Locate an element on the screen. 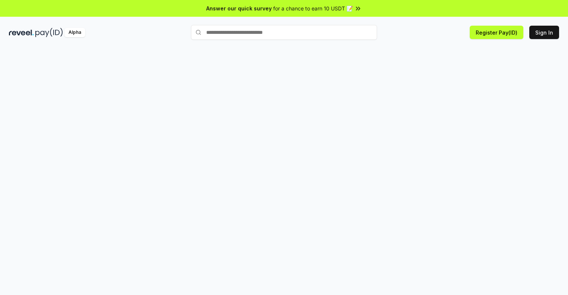  button: Register Pay(ID) is located at coordinates (497, 32).